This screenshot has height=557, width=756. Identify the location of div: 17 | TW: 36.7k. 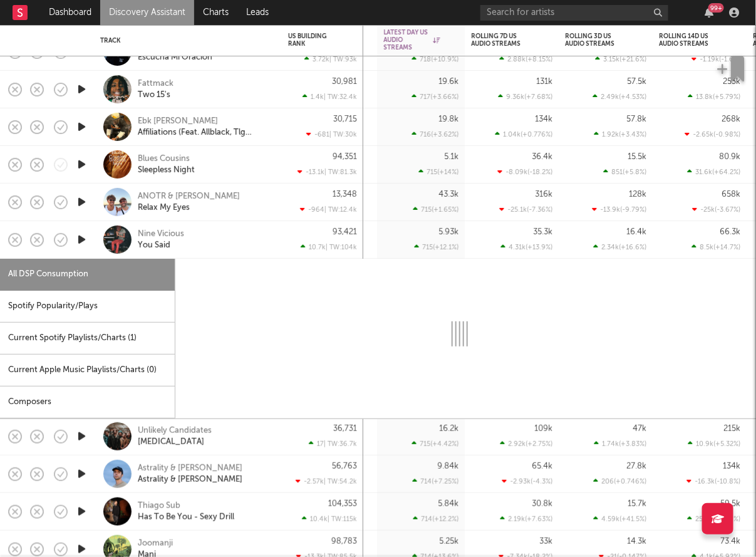
(322, 444).